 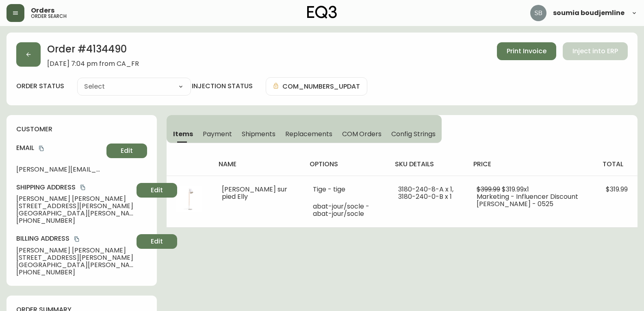 What do you see at coordinates (222, 86) in the screenshot?
I see `h4: injection status` at bounding box center [222, 86].